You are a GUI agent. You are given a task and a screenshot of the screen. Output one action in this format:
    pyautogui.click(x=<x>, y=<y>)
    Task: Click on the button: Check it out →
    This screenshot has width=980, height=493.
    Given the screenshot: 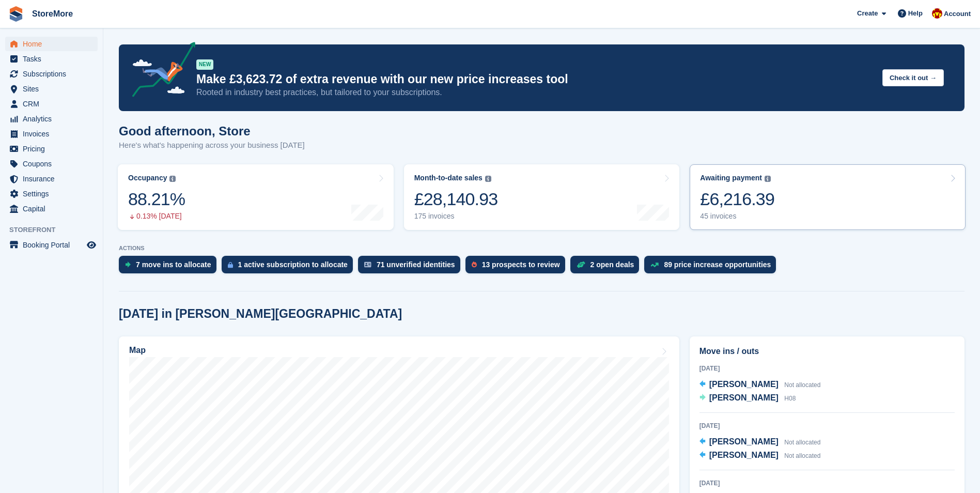 What is the action you would take?
    pyautogui.click(x=912, y=78)
    